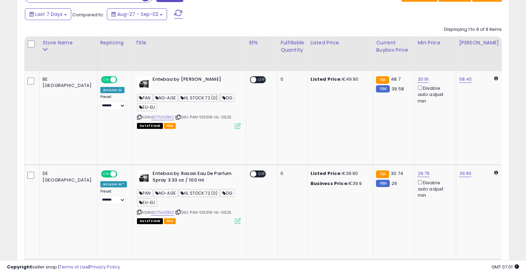  Describe the element at coordinates (465, 173) in the screenshot. I see `a: 39.90` at that location.